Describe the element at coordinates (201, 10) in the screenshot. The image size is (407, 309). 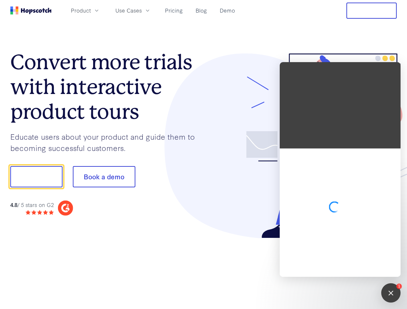
I see `a: Blog` at that location.